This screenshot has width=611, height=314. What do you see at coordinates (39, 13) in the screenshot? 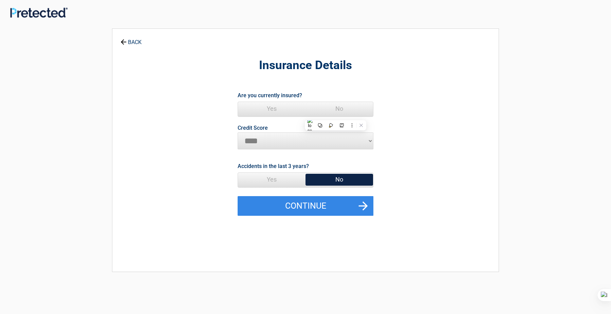
I see `img: Main Logo` at bounding box center [39, 13].